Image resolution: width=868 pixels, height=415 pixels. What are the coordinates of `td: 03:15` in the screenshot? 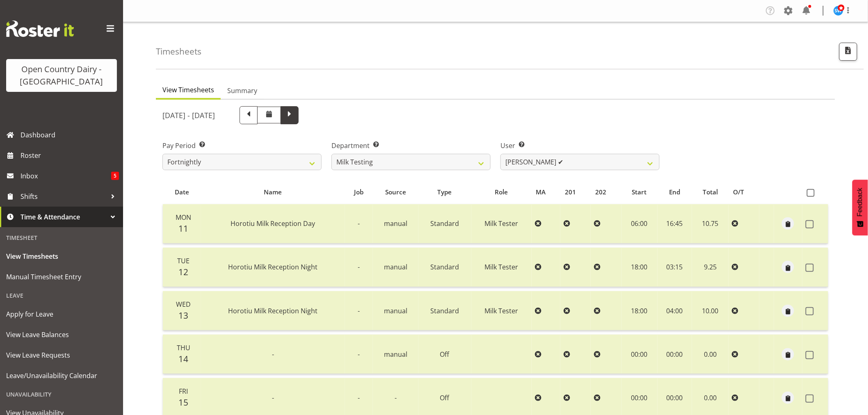 It's located at (675, 267).